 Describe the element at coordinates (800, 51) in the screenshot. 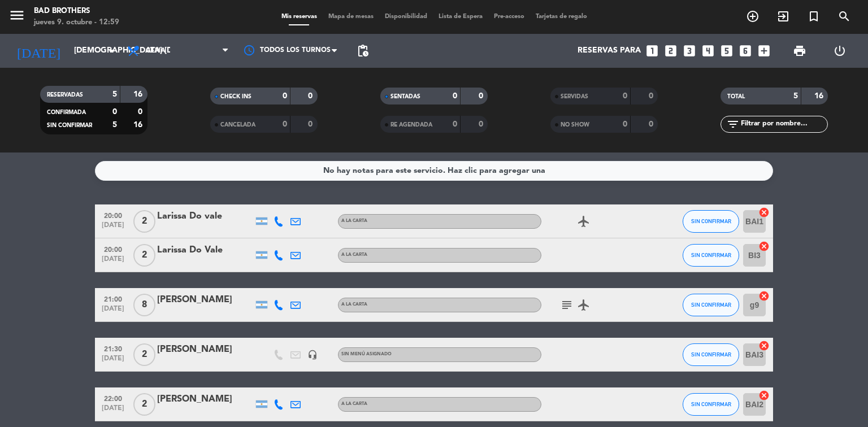

I see `span: print` at that location.